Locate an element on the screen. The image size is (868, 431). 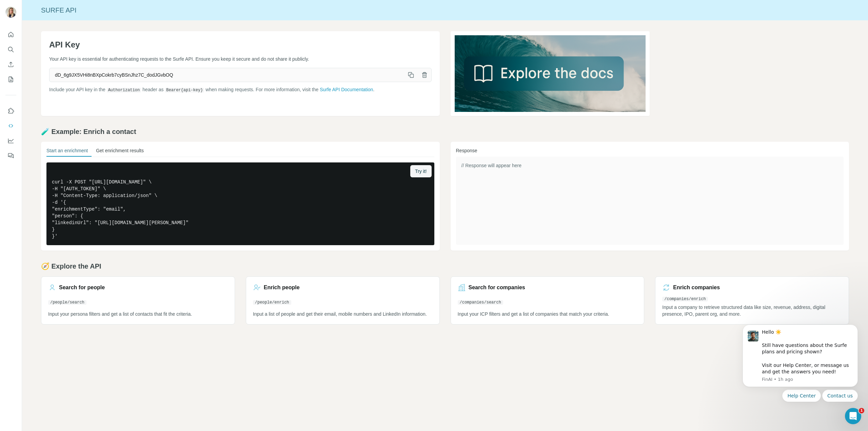
span: 1 is located at coordinates (862, 410).